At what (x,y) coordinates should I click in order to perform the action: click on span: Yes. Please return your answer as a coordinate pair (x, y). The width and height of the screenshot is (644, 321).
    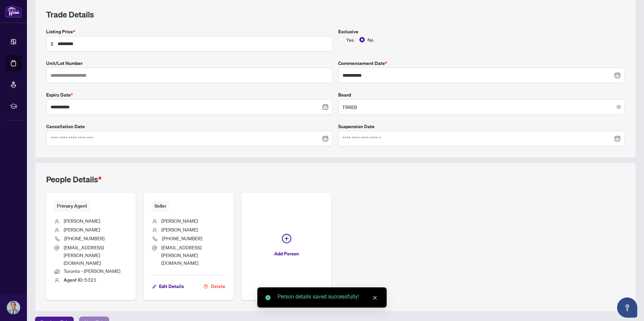
    Looking at the image, I should click on (350, 40).